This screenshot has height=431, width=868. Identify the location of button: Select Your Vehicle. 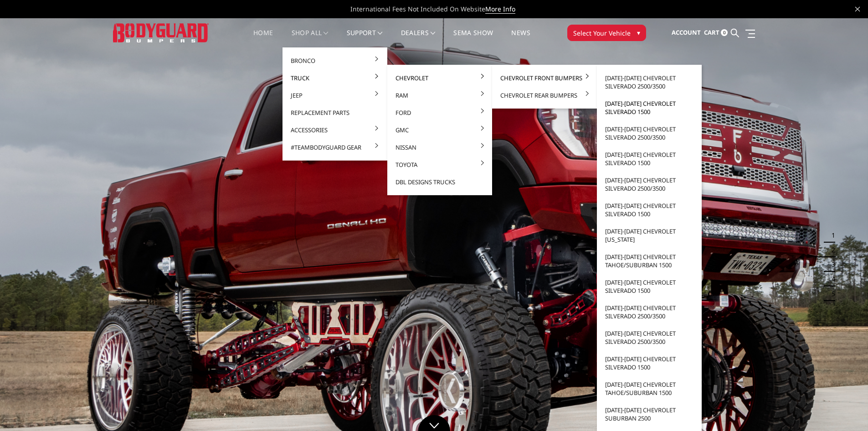
(607, 33).